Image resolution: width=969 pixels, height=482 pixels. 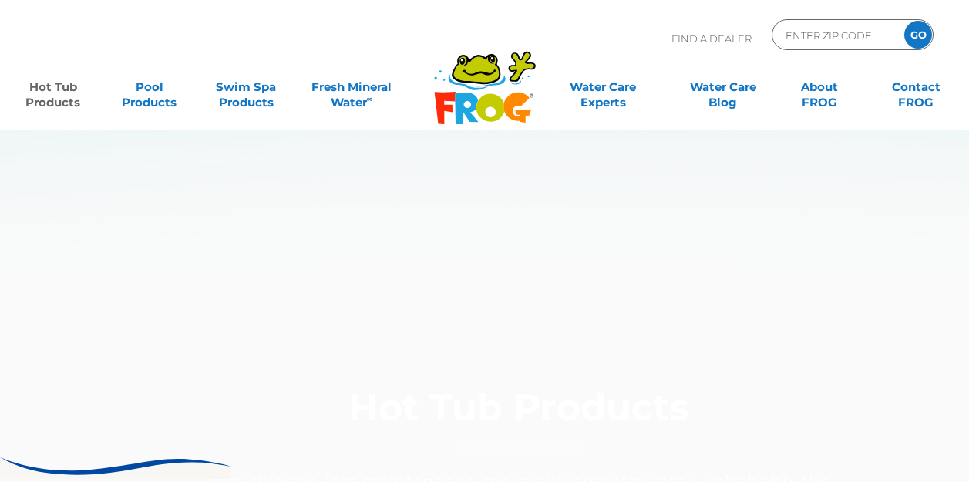 I want to click on a: Water CareBlog, so click(x=722, y=87).